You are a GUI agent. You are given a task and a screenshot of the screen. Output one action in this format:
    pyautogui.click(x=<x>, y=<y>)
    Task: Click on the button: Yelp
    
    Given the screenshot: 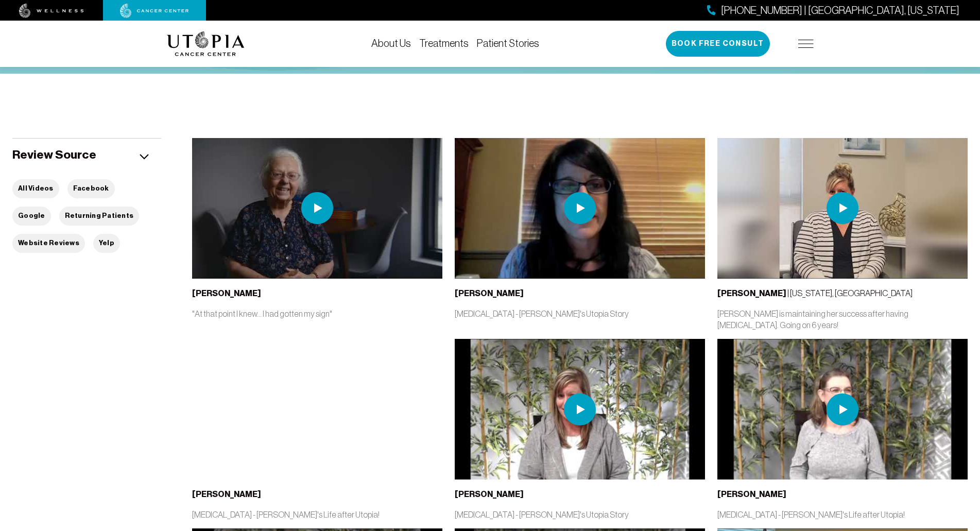 What is the action you would take?
    pyautogui.click(x=106, y=243)
    